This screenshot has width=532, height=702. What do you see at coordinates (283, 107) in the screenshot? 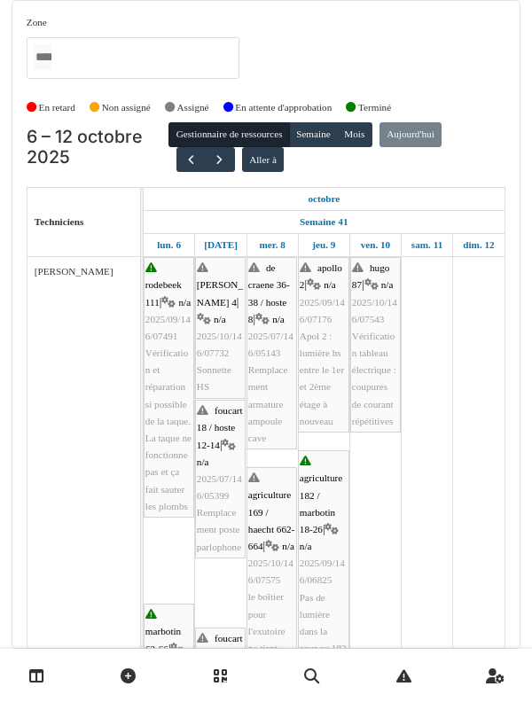
I see `label: En attente d'approbation` at bounding box center [283, 107].